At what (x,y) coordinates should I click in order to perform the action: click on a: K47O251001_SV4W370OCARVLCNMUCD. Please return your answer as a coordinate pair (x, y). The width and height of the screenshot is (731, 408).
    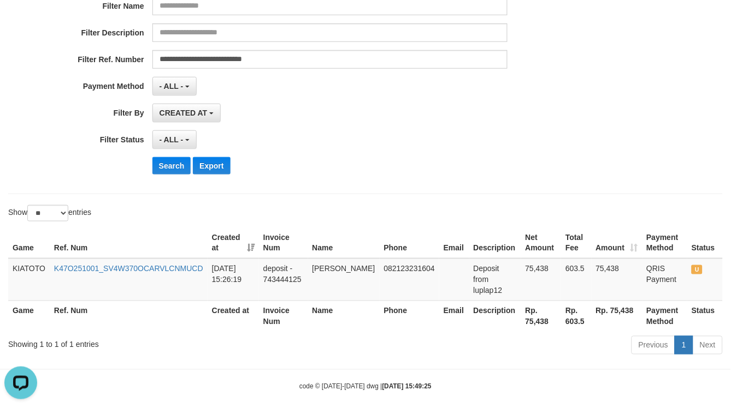
    Looking at the image, I should click on (128, 269).